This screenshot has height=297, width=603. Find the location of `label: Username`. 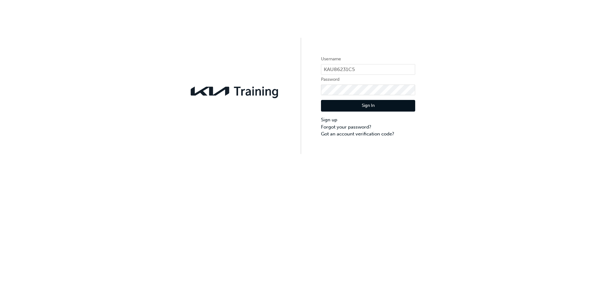

label: Username is located at coordinates (368, 59).